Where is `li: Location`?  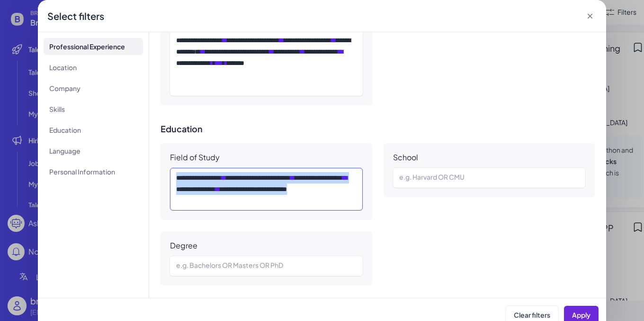 li: Location is located at coordinates (93, 67).